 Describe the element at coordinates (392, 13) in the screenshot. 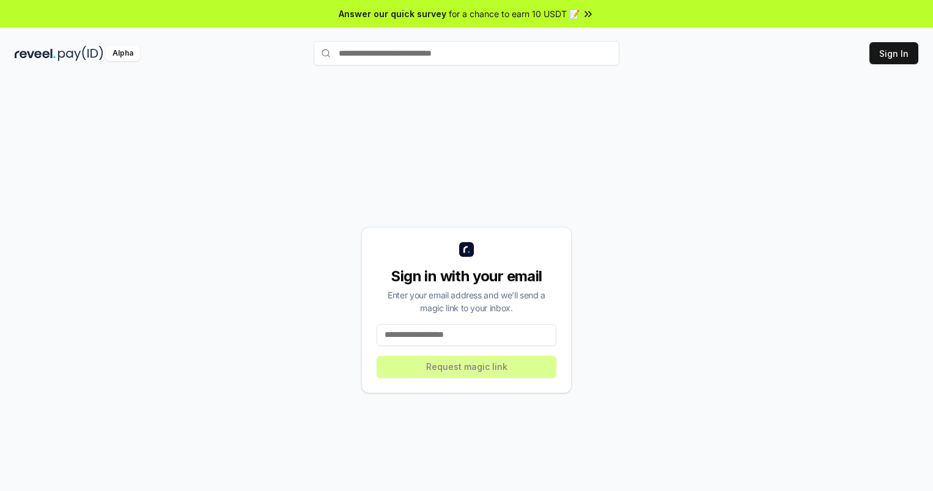

I see `span: Answer our quick survey` at that location.